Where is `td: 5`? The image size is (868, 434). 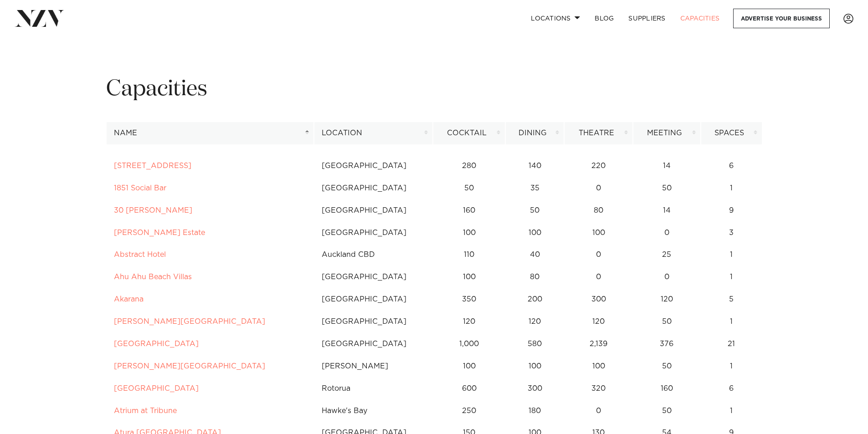 td: 5 is located at coordinates (732, 299).